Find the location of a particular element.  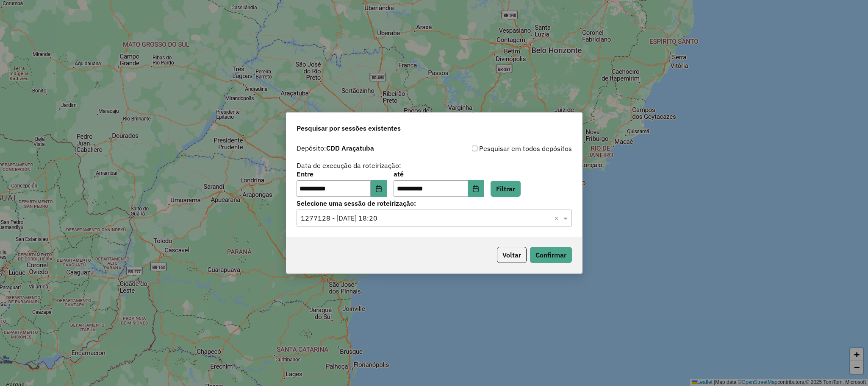

div: Pesquisar em todos depósitos is located at coordinates (503, 148).